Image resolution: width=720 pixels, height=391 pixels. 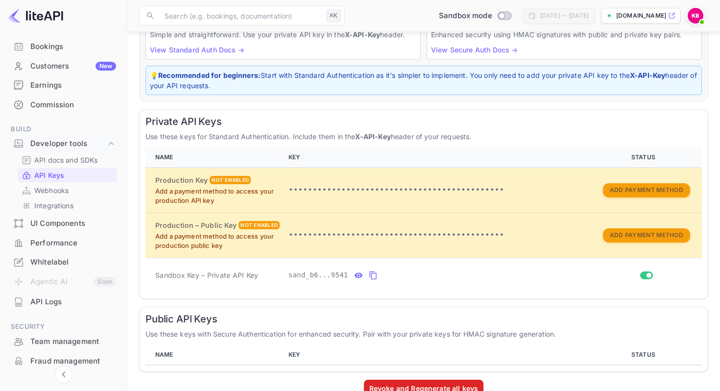 What do you see at coordinates (474, 49) in the screenshot?
I see `a: View Secure Auth Docs →` at bounding box center [474, 49].